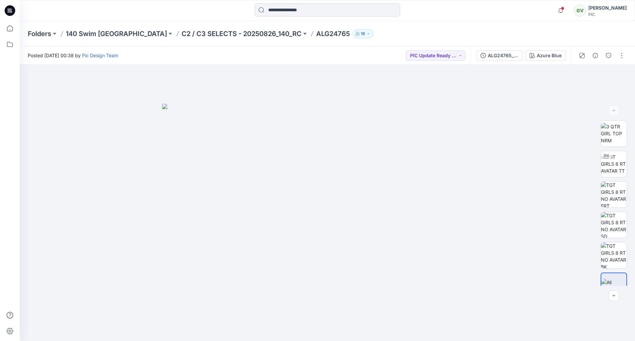 The width and height of the screenshot is (635, 341). I want to click on button: ALG24765_V2, so click(499, 56).